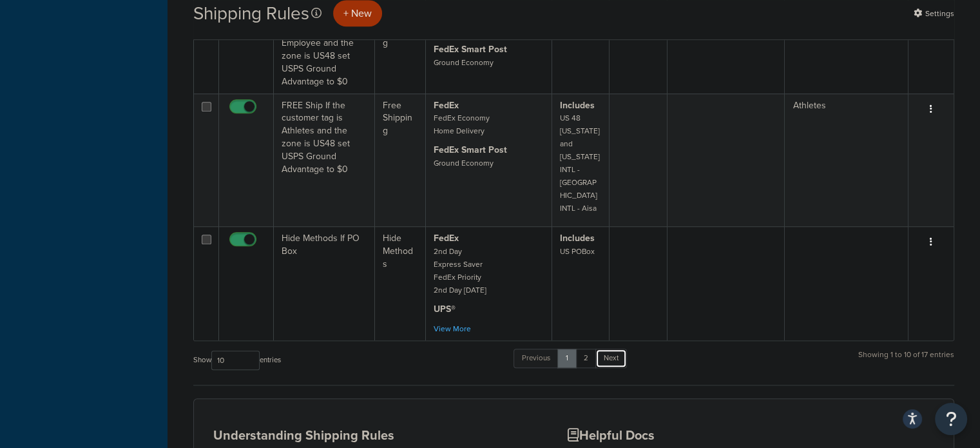  Describe the element at coordinates (674, 435) in the screenshot. I see `h3: Helpful Docs` at that location.